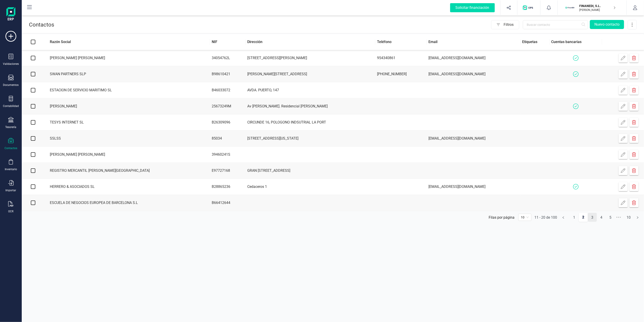  What do you see at coordinates (638, 217) in the screenshot?
I see `button: right` at bounding box center [638, 217].